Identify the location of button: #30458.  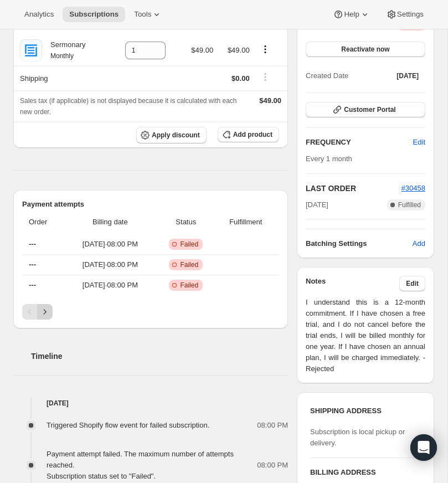
(413, 188).